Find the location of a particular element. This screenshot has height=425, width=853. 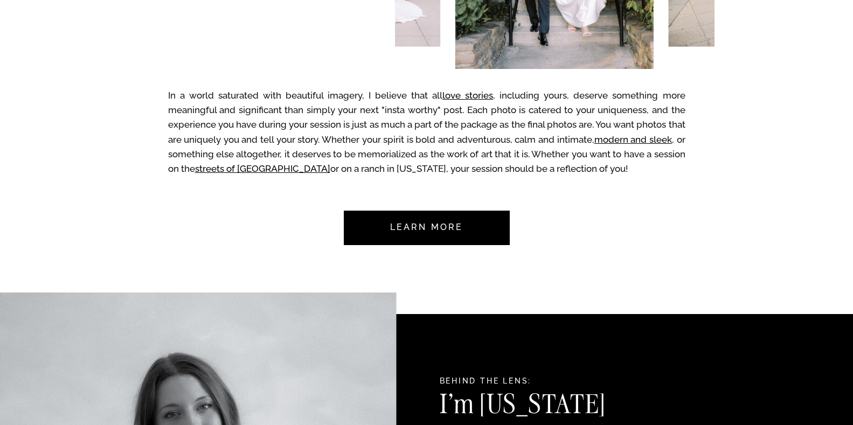

a: Learn more is located at coordinates (427, 228).